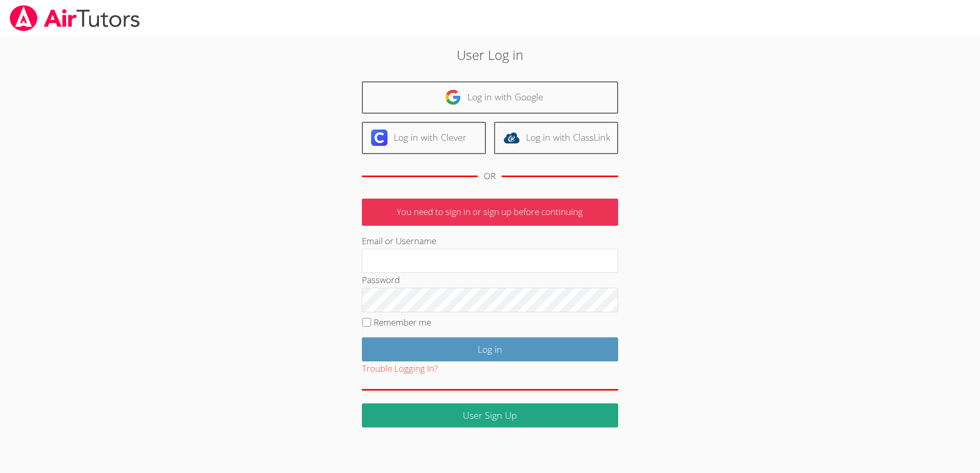 The image size is (980, 473). What do you see at coordinates (74, 18) in the screenshot?
I see `img: airtutors_banner-c4298cdbf04f3fff15de1276eac7730deb9818008684d7c2e4769d2f7ddbe033.png` at bounding box center [74, 18].